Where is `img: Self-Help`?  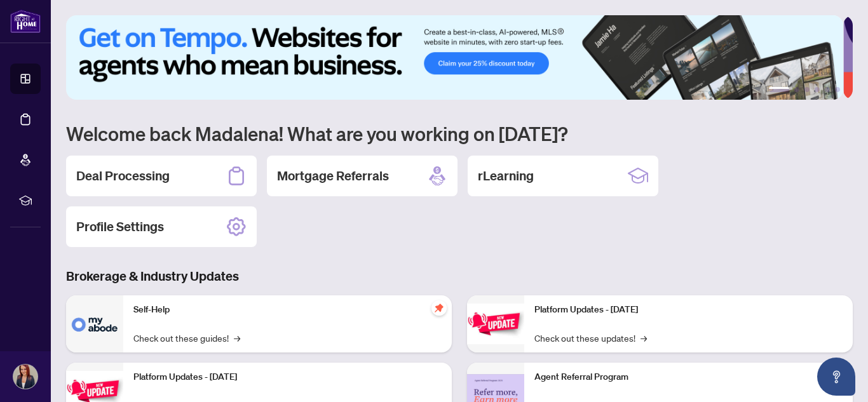 img: Self-Help is located at coordinates (95, 324).